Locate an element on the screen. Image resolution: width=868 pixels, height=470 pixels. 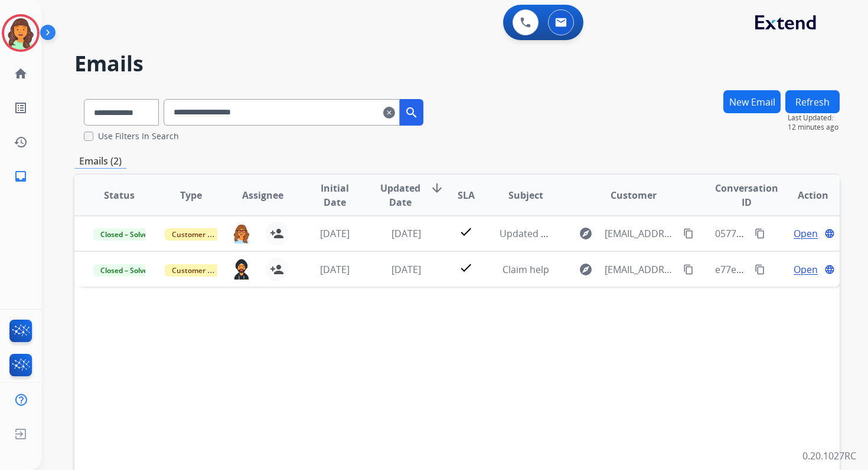
mat-icon: search is located at coordinates (412, 112).